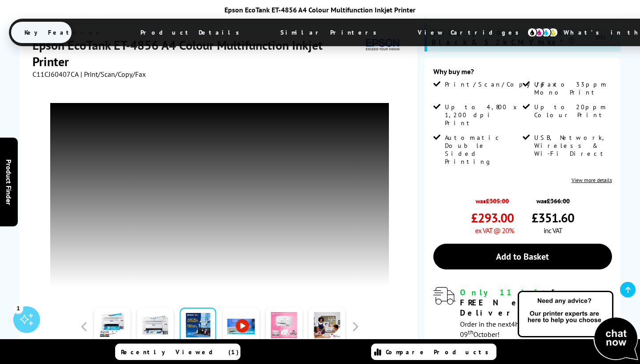 This screenshot has width=640, height=364. What do you see at coordinates (55, 74) in the screenshot?
I see `span: C11CJ60407CA` at bounding box center [55, 74].